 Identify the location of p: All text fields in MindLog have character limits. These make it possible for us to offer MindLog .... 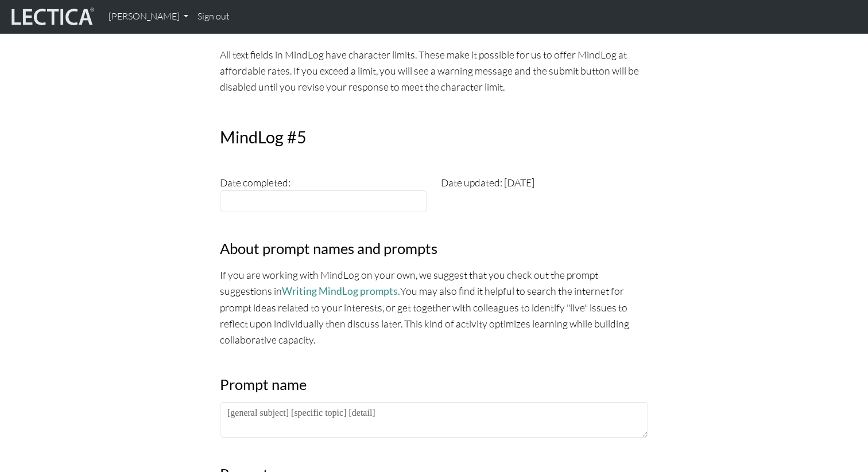
(434, 70).